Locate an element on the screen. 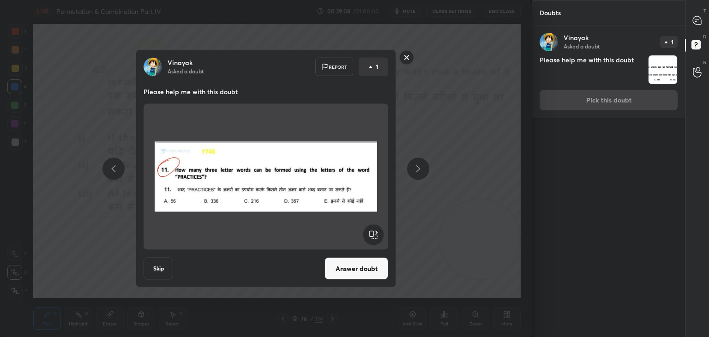  p: Please help me with this doubt is located at coordinates (266, 92).